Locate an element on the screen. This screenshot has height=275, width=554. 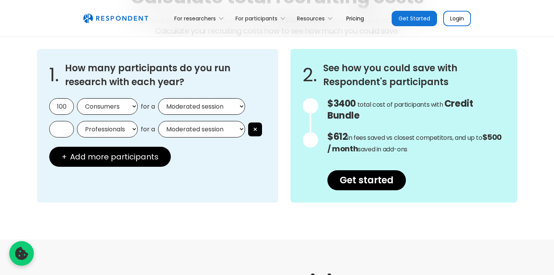
img: Untitled UI logotext is located at coordinates (116, 18).